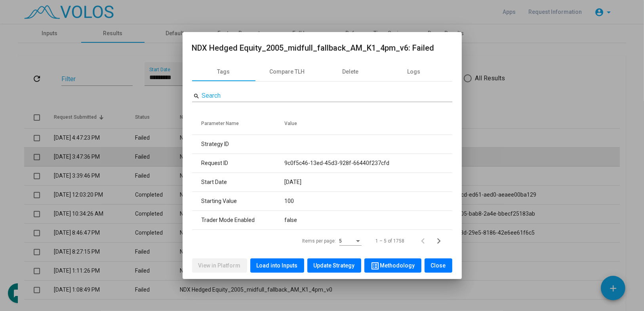  What do you see at coordinates (368, 124) in the screenshot?
I see `th: Value` at bounding box center [368, 124].